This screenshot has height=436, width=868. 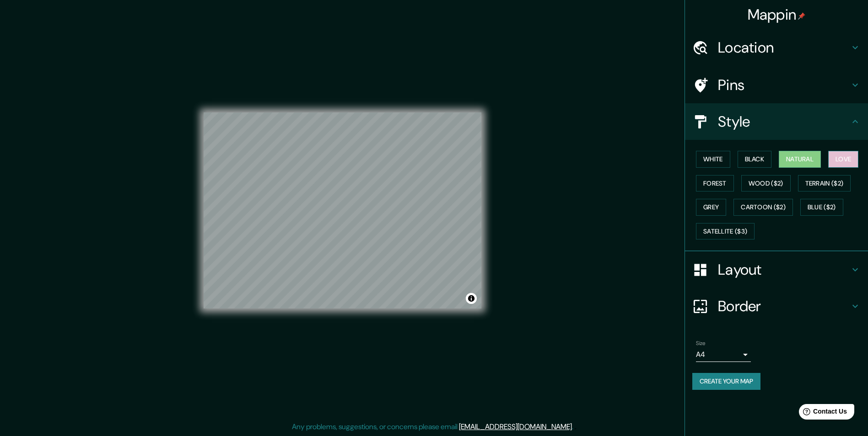 What do you see at coordinates (784, 85) in the screenshot?
I see `h4: Pins` at bounding box center [784, 85].